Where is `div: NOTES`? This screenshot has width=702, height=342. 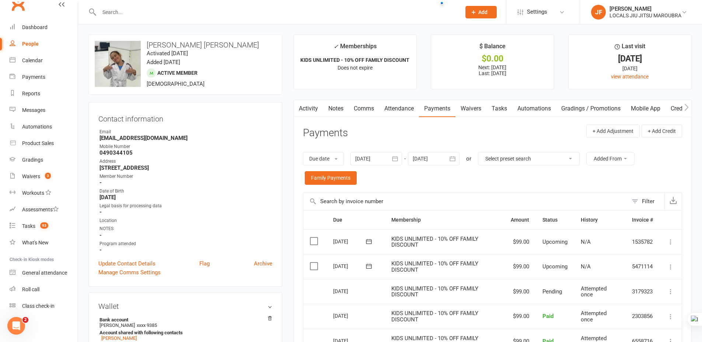
div: NOTES is located at coordinates (186, 229).